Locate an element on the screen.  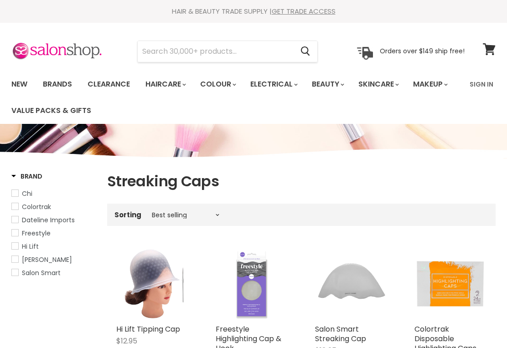
a: Sign In is located at coordinates (481, 84).